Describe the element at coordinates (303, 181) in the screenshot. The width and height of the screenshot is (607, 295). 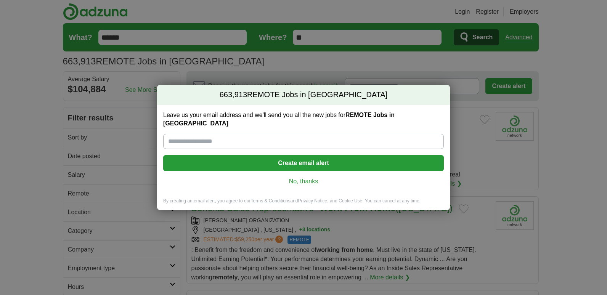
I see `a: No, thanks` at that location.